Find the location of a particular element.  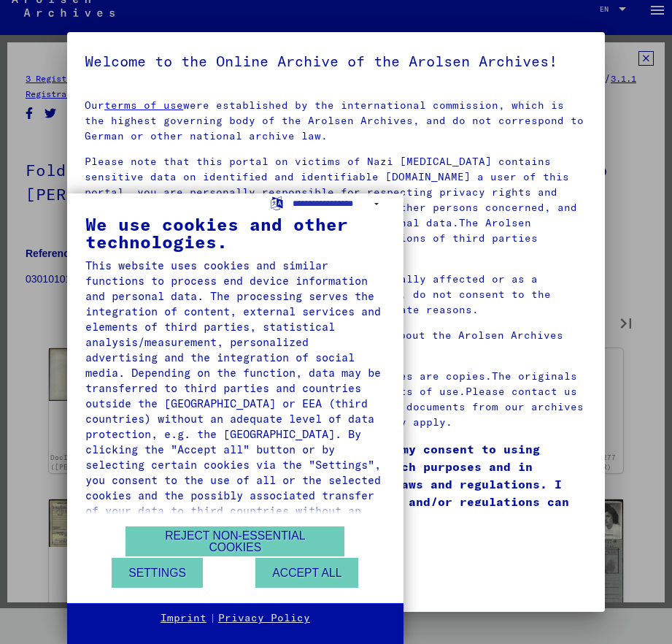

div: This website uses cookies and similar functions to process end device information and personal da... is located at coordinates (235, 396).